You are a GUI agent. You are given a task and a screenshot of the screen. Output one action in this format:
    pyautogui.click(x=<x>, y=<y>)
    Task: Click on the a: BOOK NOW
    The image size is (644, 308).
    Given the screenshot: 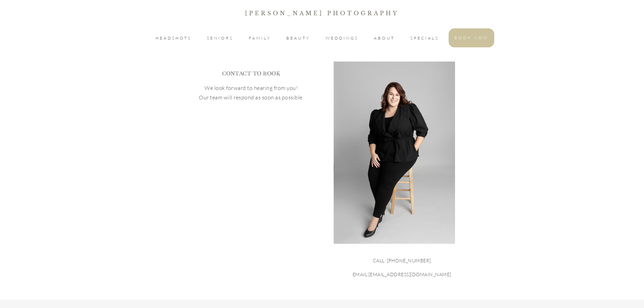 What is the action you would take?
    pyautogui.click(x=471, y=38)
    